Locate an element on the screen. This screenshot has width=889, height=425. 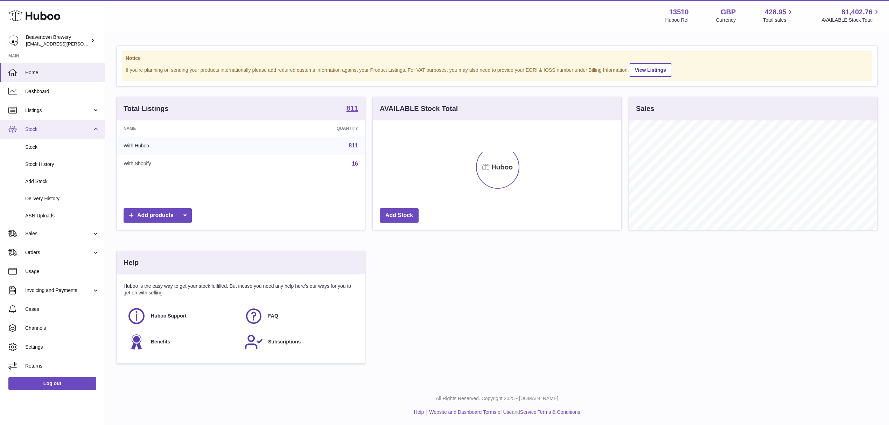
div: If you're planning on sending your products internationally please add required customs informati... is located at coordinates (497, 69).